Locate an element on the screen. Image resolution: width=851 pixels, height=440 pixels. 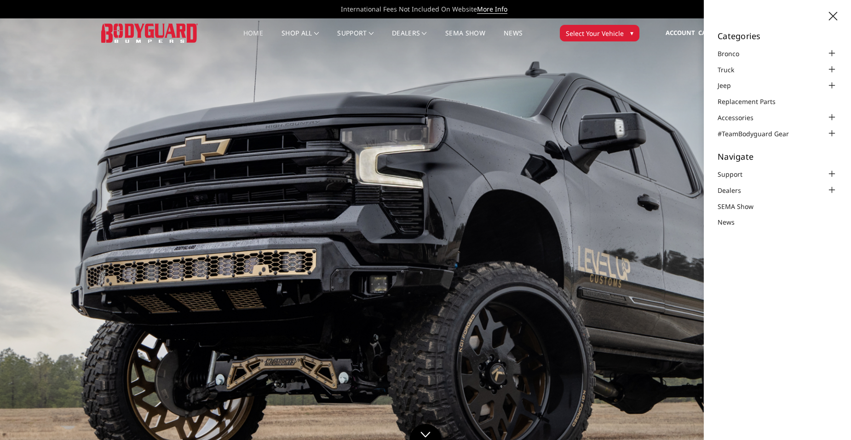
a: Bronco is located at coordinates (734, 53).